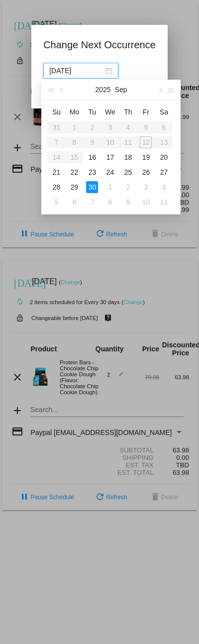 The height and width of the screenshot is (644, 199). Describe the element at coordinates (74, 112) in the screenshot. I see `th: Mon` at that location.